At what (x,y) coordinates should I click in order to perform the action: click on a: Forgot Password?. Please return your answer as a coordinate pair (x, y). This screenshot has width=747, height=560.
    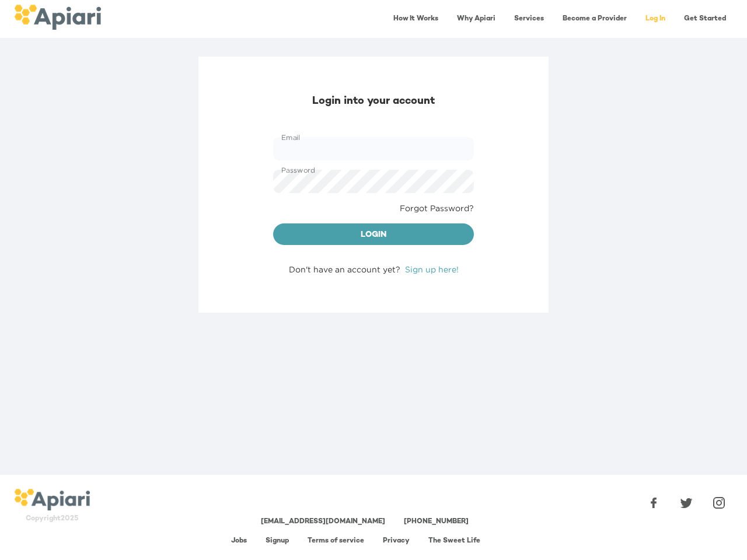
    Looking at the image, I should click on (436, 208).